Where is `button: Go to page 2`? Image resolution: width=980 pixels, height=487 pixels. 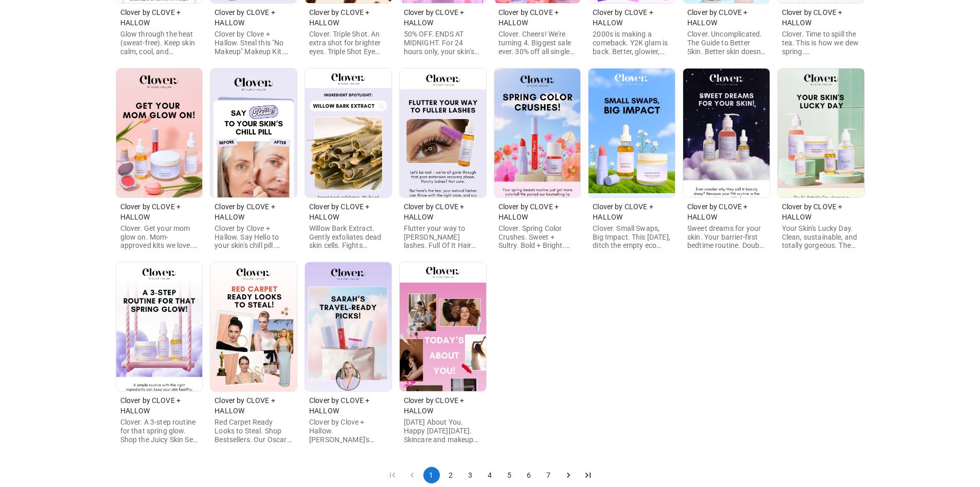 button: Go to page 2 is located at coordinates (452, 475).